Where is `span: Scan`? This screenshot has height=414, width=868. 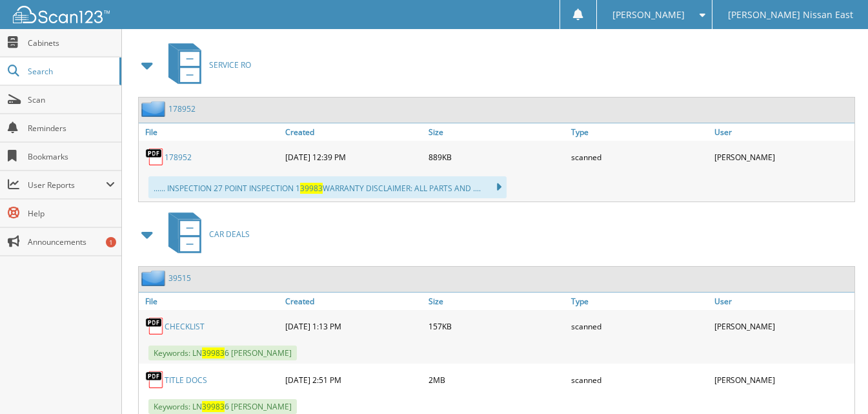
span: Scan is located at coordinates (71, 100).